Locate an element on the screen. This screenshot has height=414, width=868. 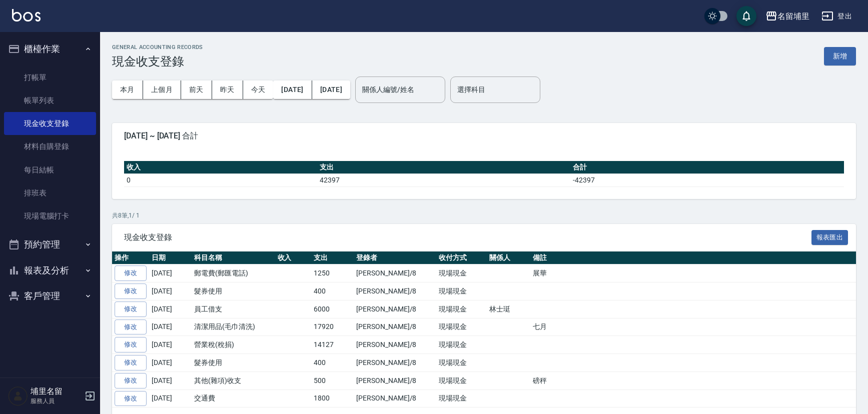
button: 客戶管理 is located at coordinates (50, 296).